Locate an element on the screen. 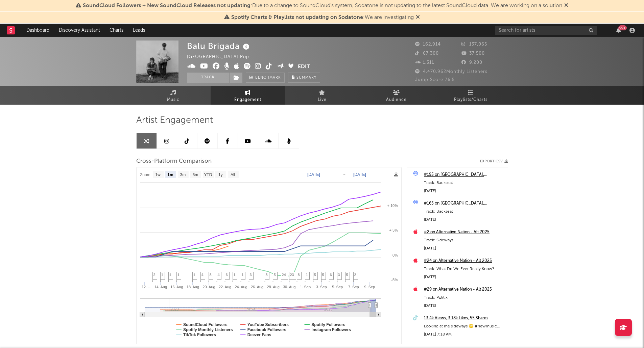 The width and height of the screenshot is (644, 348). span: Audience is located at coordinates (396, 100).